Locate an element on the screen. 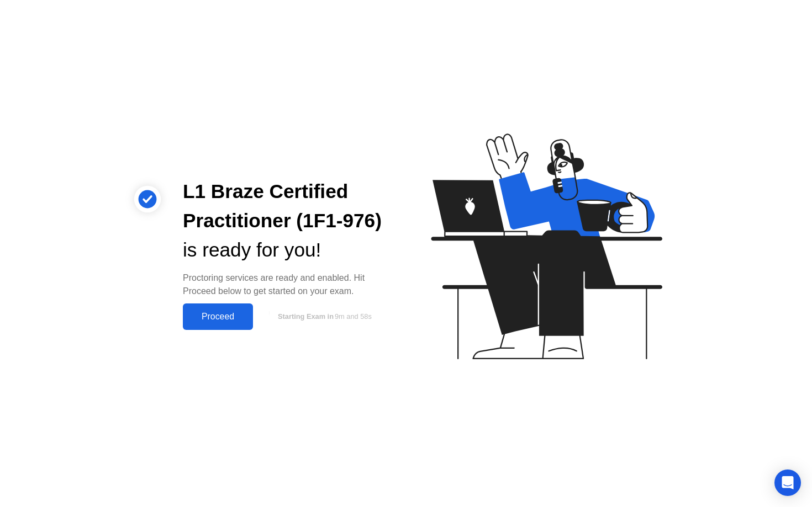 The height and width of the screenshot is (507, 812). div: Proctoring services are ready and enabled. Hit Proceed below to get started on your exam. is located at coordinates (285, 284).